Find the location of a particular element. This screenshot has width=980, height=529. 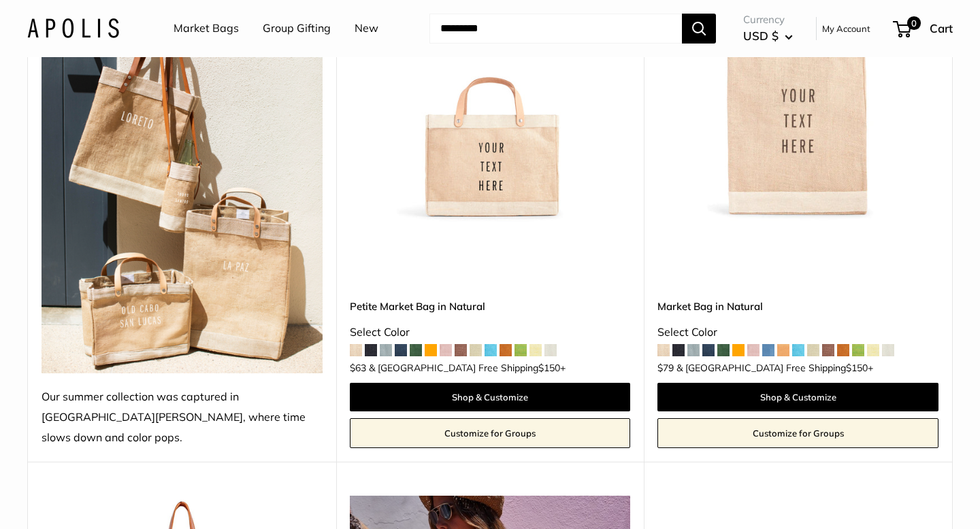

a: Group Gifting is located at coordinates (297, 29).